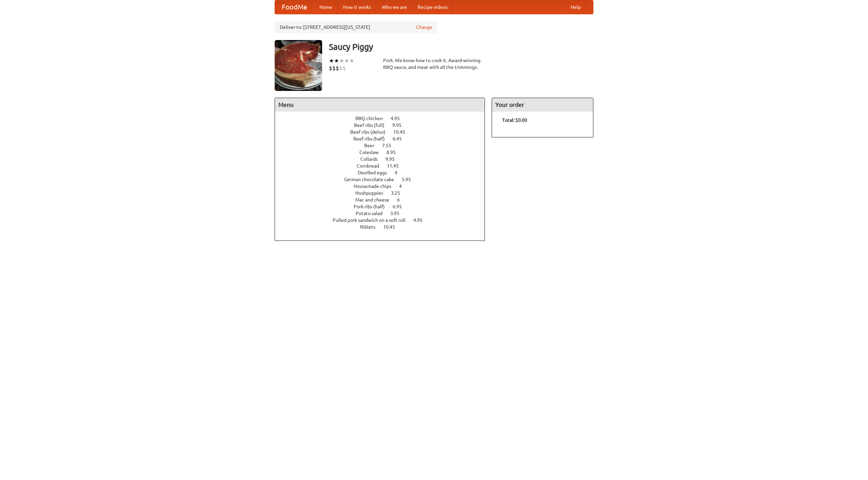  What do you see at coordinates (424, 27) in the screenshot?
I see `a: Change` at bounding box center [424, 27].